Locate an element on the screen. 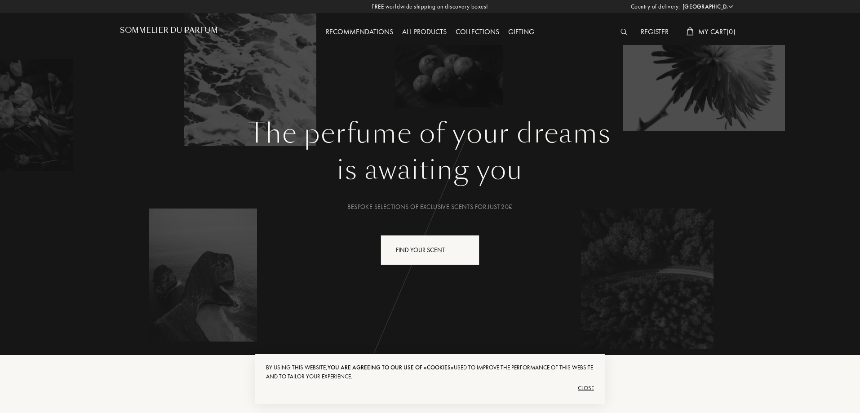  img: search_icn_white.svg is located at coordinates (623, 32).